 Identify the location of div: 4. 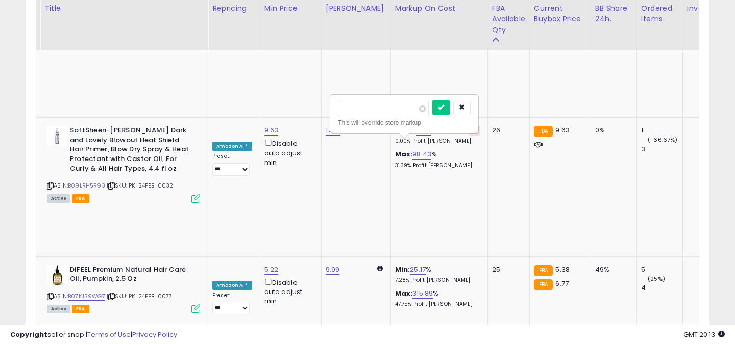
(661, 288).